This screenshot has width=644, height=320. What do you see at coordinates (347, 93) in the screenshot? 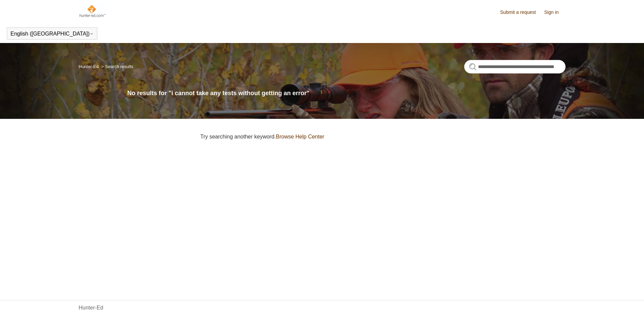
I see `h1: No results for "i cannot take any tests without getting an error"` at bounding box center [347, 93].